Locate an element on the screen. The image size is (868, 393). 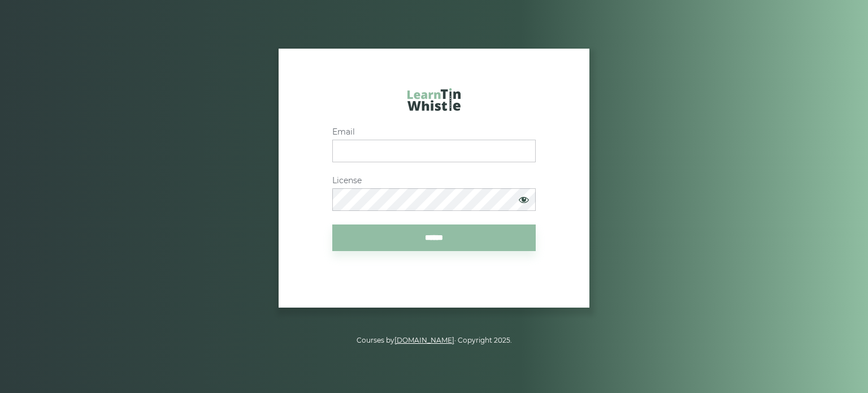
img: LearnTinWhistle.com is located at coordinates (434, 99).